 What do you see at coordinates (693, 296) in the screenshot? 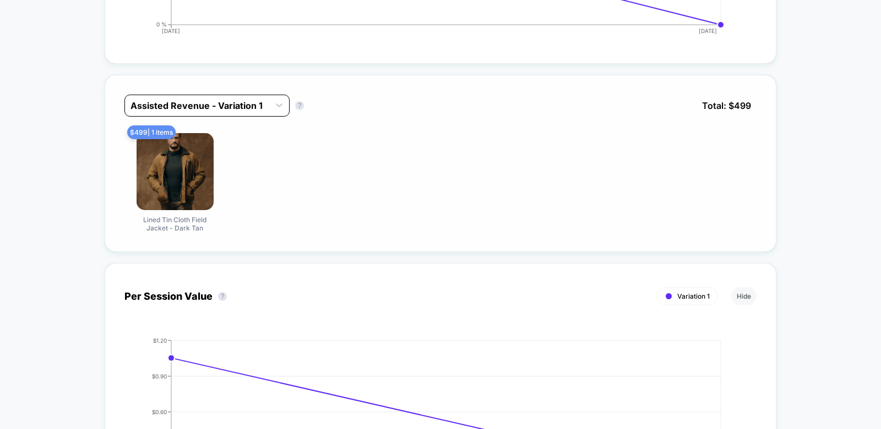
I see `span: Variation 1` at bounding box center [693, 296].